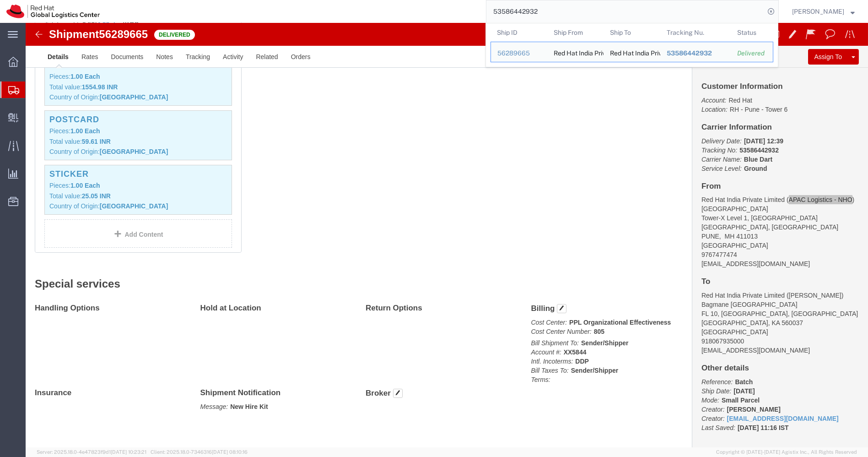  I want to click on th: Ship To, so click(632, 32).